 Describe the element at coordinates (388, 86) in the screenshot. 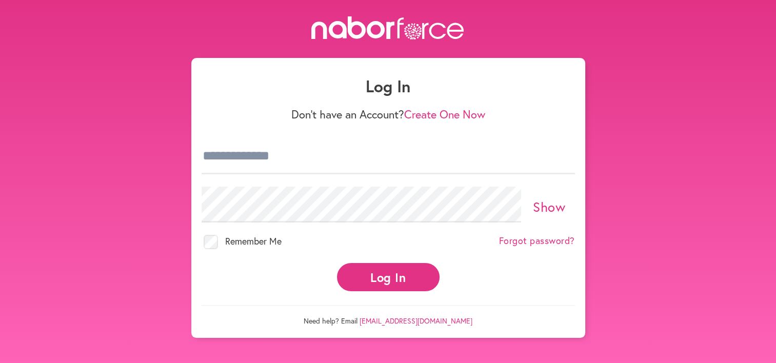

I see `h1: Log In` at that location.